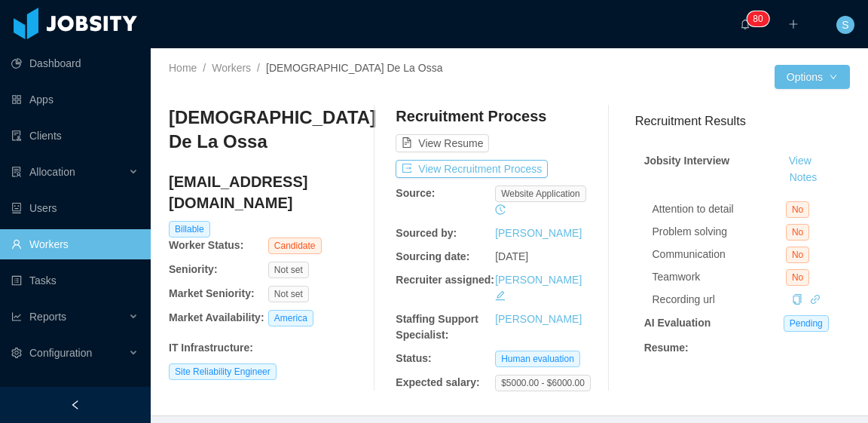 This screenshot has height=423, width=868. What do you see at coordinates (541, 194) in the screenshot?
I see `span: website application` at bounding box center [541, 194].